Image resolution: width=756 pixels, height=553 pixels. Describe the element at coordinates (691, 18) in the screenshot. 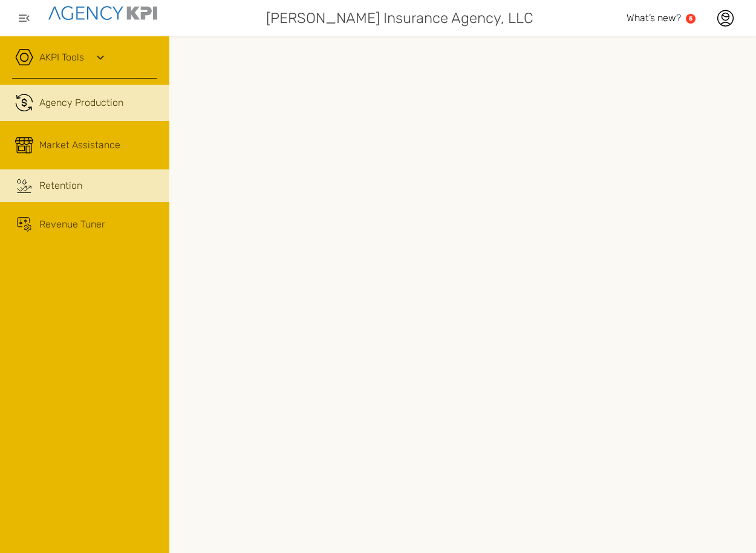

I see `text: 5` at that location.